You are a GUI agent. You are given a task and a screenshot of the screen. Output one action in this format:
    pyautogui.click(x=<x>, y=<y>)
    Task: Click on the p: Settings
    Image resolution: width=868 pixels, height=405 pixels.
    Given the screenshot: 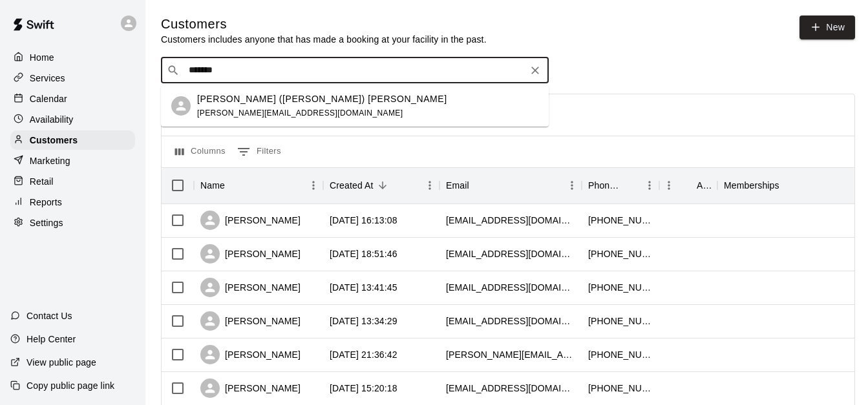 What is the action you would take?
    pyautogui.click(x=47, y=223)
    